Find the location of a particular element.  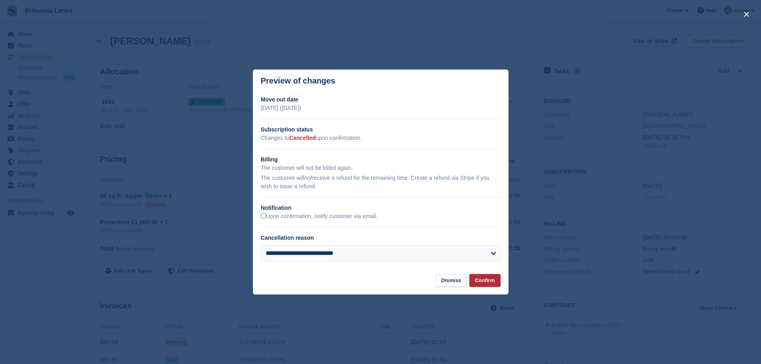

button: close is located at coordinates (746, 14).